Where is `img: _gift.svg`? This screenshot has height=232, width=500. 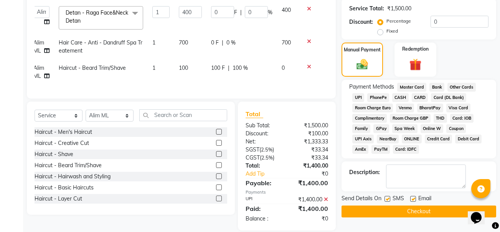 img: _gift.svg is located at coordinates (415, 64).